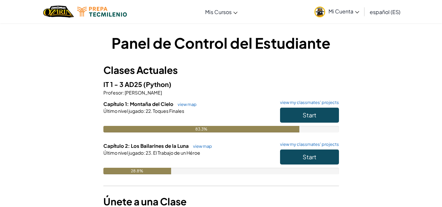 The width and height of the screenshot is (442, 207). Describe the element at coordinates (147, 146) in the screenshot. I see `span: Capítulo 2: Los Bailarines de la Luna` at that location.